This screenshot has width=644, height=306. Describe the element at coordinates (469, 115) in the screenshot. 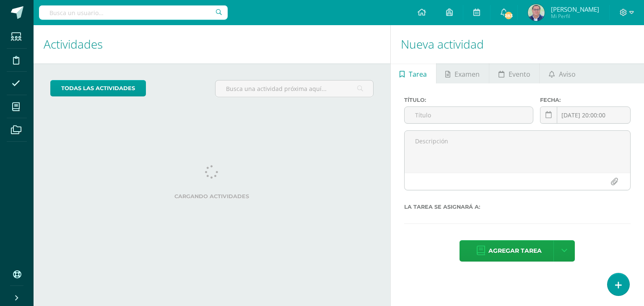

I see `input: Título` at that location.